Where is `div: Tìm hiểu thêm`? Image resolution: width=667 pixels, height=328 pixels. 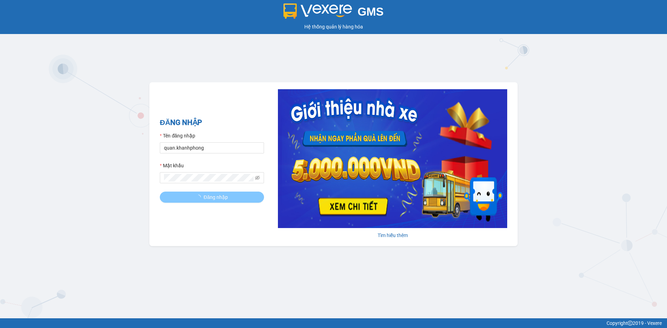
div: Tìm hiểu thêm is located at coordinates (393, 236).